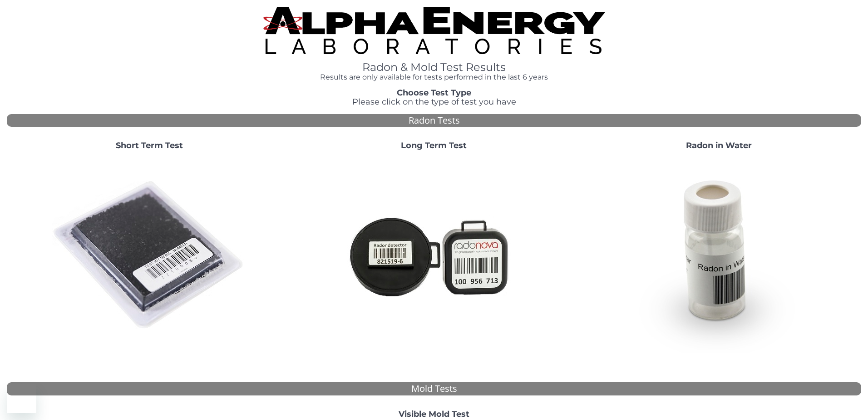 The height and width of the screenshot is (420, 868). Describe the element at coordinates (150, 146) in the screenshot. I see `strong: Short Term Test` at that location.